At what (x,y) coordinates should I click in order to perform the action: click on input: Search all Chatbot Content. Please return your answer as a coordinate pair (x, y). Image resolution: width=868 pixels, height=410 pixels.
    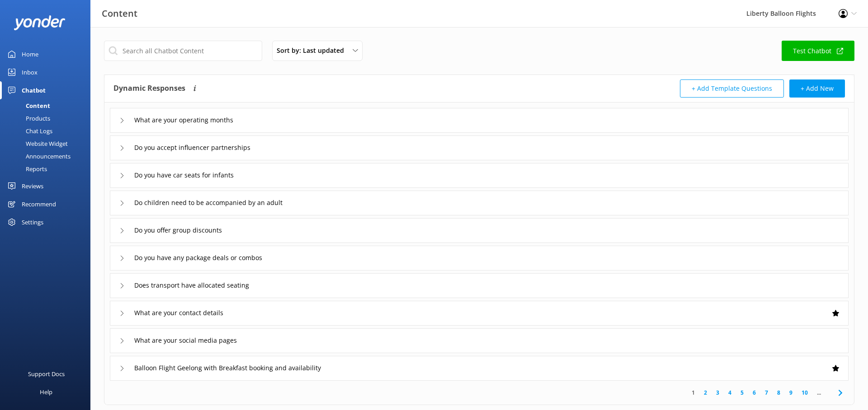
    Looking at the image, I should click on (183, 51).